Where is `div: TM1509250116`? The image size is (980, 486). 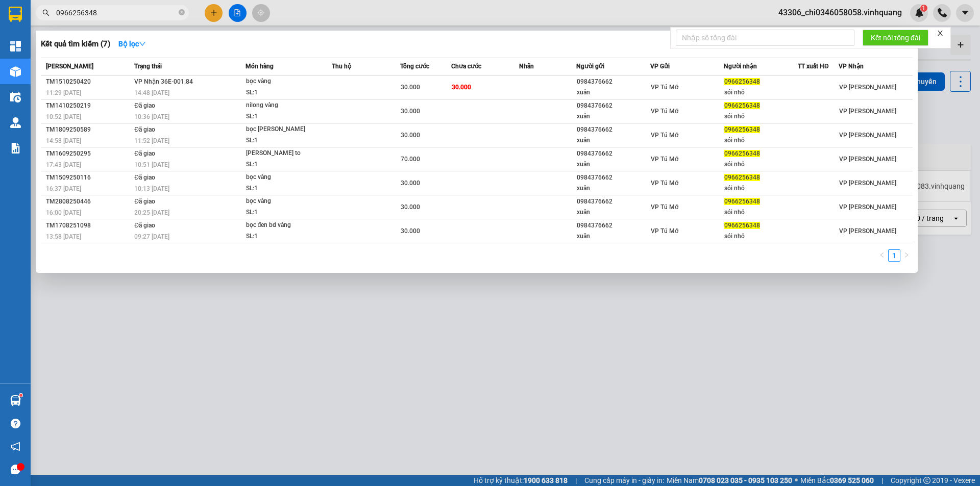 div: TM1509250116 is located at coordinates (89, 177).